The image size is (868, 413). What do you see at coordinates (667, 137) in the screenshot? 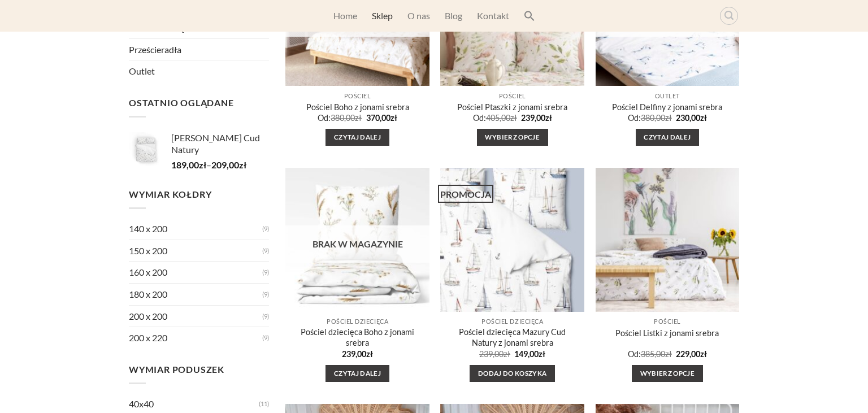
I see `a: Przeczytaj więcej o „Pościel Delfiny z jonami srebra”` at bounding box center [667, 137].